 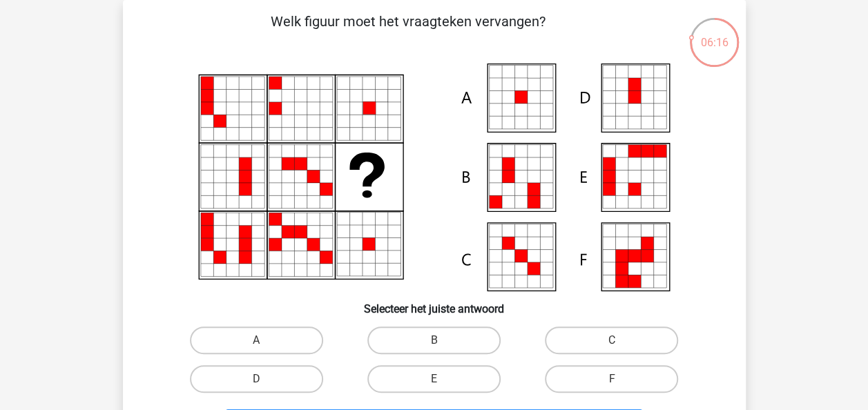 What do you see at coordinates (434, 303) in the screenshot?
I see `h6: Selecteer het juiste antwoord` at bounding box center [434, 303].